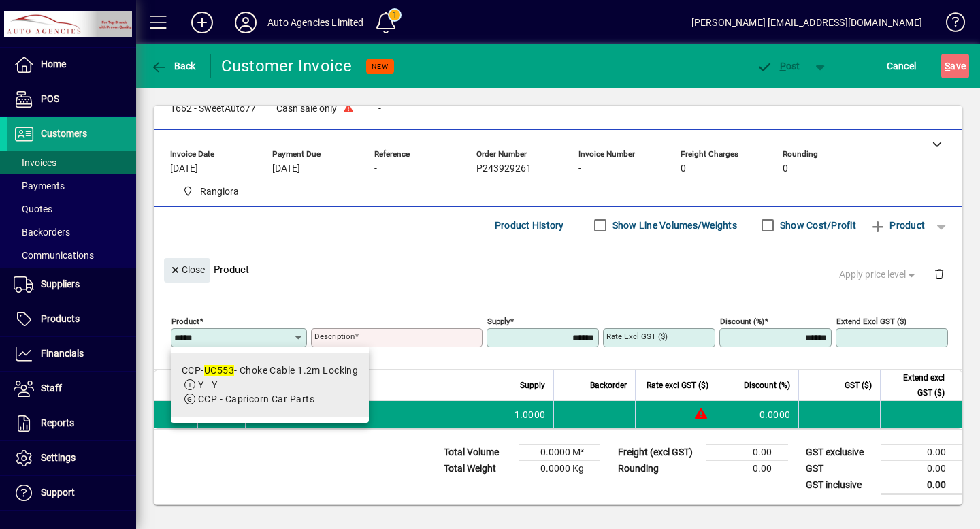 This screenshot has width=980, height=529. Describe the element at coordinates (72, 458) in the screenshot. I see `a: Settings` at that location.